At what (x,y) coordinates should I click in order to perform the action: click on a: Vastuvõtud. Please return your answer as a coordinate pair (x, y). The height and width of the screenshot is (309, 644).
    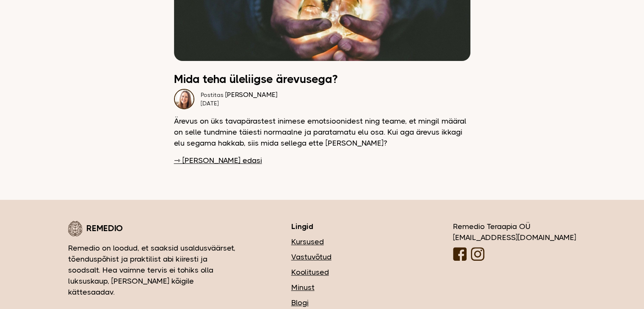
    Looking at the image, I should click on (347, 257).